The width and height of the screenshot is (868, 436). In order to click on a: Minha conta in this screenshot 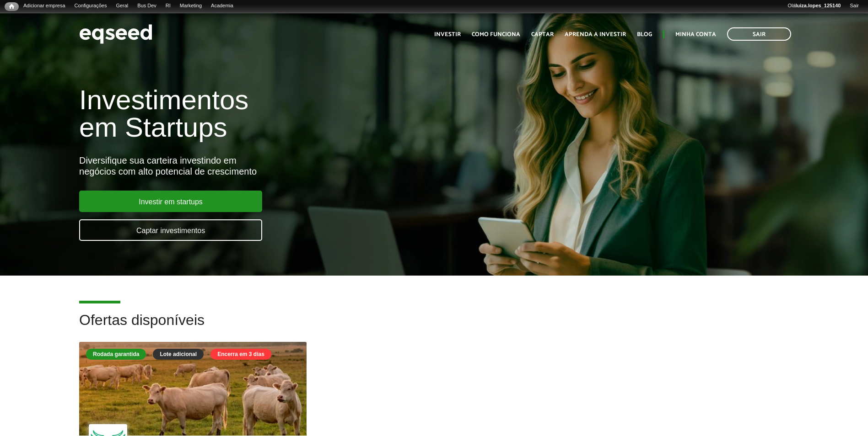, I will do `click(695, 34)`.